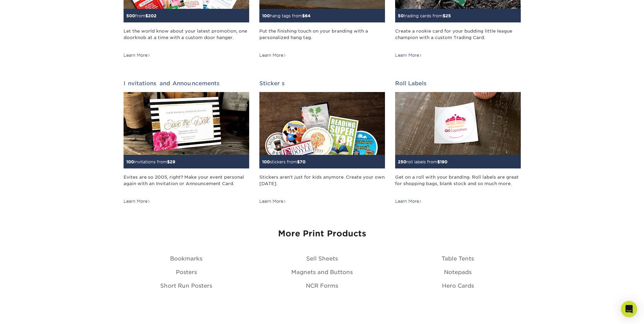 Image resolution: width=644 pixels, height=324 pixels. I want to click on a: Sell Sheets, so click(322, 259).